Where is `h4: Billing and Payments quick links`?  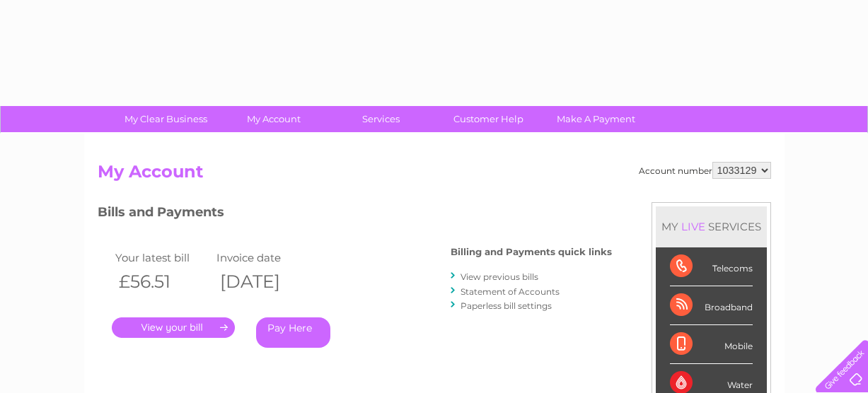
h4: Billing and Payments quick links is located at coordinates (531, 252).